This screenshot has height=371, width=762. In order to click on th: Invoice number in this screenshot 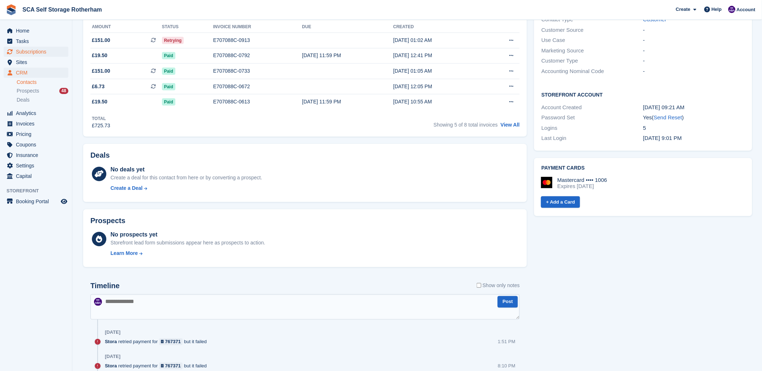, I will do `click(257, 27)`.